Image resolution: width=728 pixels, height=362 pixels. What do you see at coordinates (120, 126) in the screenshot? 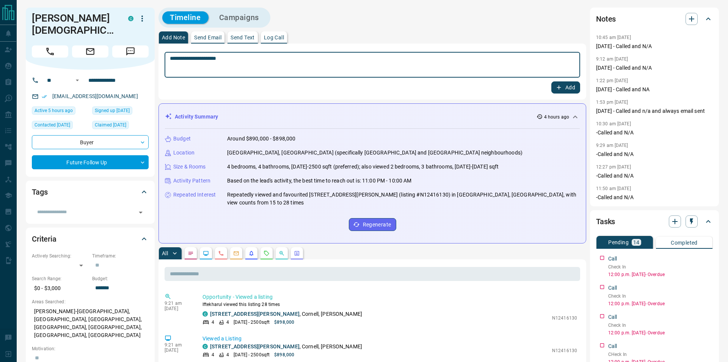
I see `div: Fri Aug 03 2018` at bounding box center [120, 126].